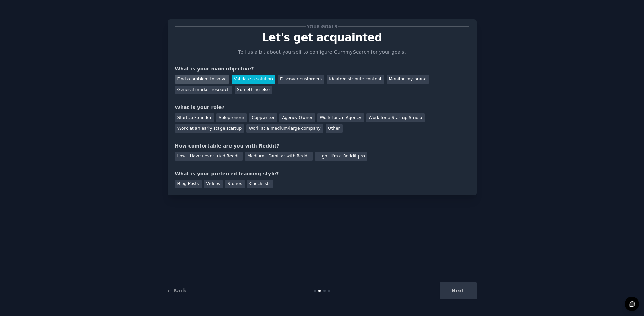 The image size is (644, 316). What do you see at coordinates (213, 184) in the screenshot?
I see `div: Videos` at bounding box center [213, 184].